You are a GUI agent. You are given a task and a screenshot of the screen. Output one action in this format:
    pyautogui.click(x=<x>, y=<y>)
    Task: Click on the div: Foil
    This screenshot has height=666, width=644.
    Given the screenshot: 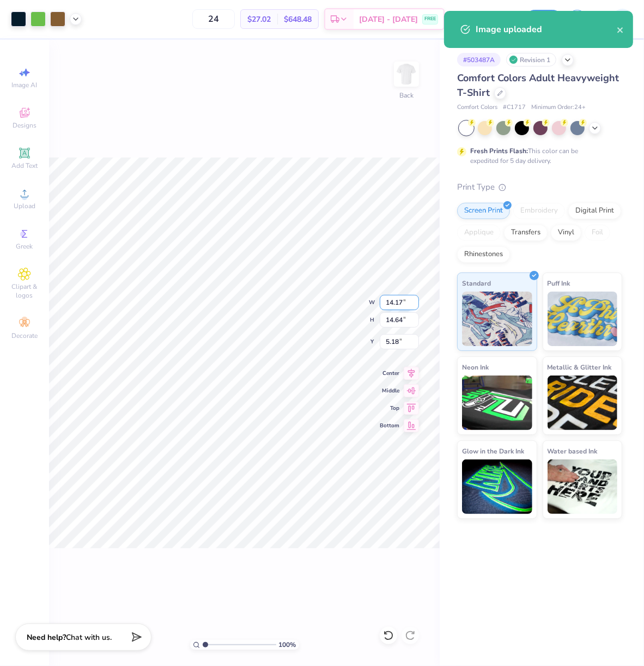 What is the action you would take?
    pyautogui.click(x=597, y=233)
    